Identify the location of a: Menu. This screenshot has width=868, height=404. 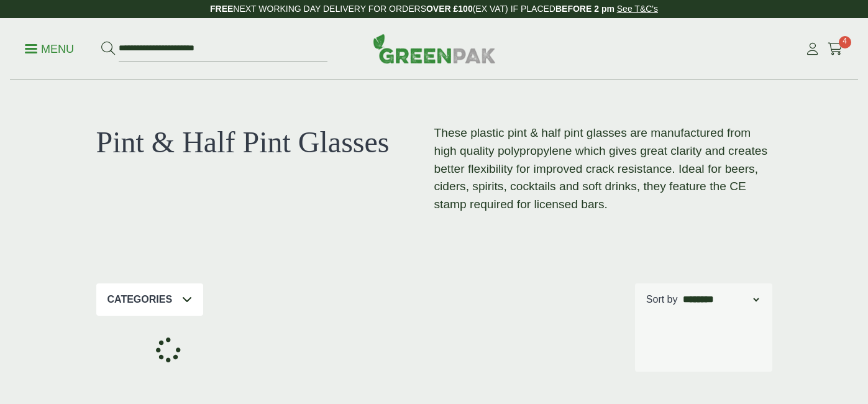
(49, 48).